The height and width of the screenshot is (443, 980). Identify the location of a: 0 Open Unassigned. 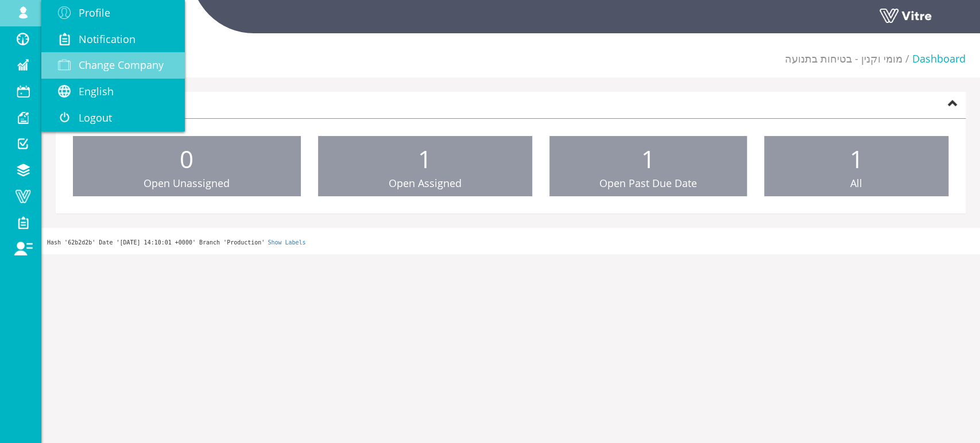
(187, 167).